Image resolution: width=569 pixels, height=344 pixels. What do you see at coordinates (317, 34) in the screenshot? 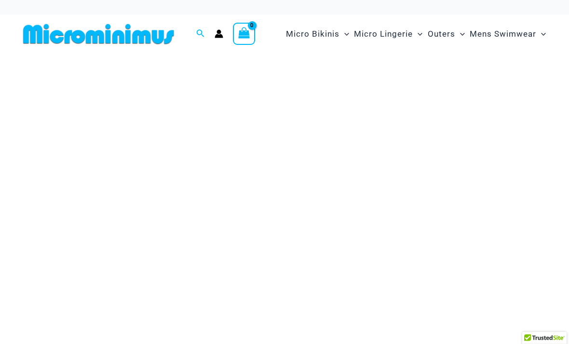
I see `a: Micro BikinisMenu ToggleMenu Toggle` at bounding box center [317, 34].